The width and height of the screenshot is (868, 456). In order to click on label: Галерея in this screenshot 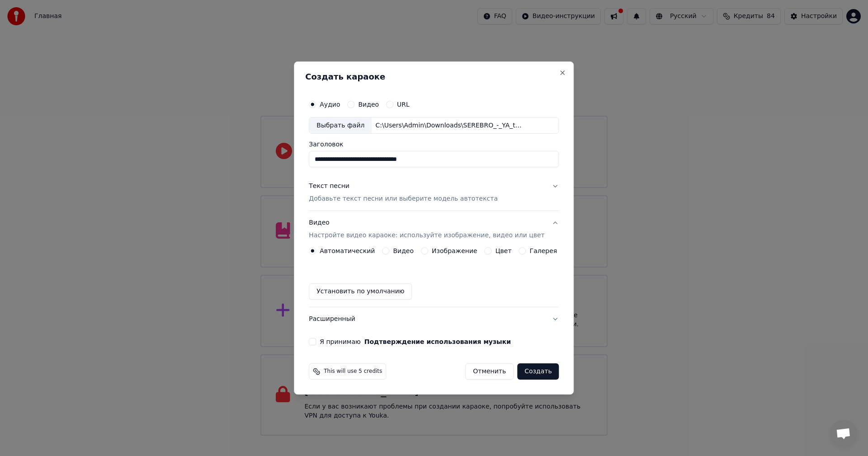, I will do `click(544, 251)`.